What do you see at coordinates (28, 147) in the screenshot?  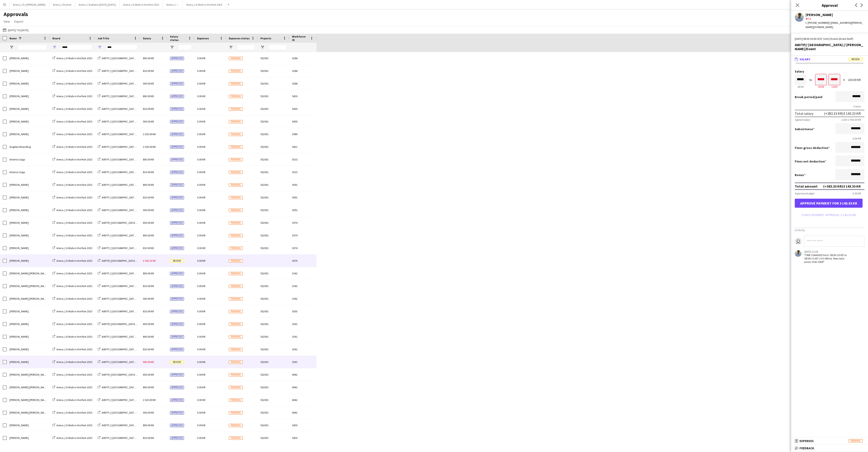 I see `div: Angelen Riseo Ring` at bounding box center [28, 147].